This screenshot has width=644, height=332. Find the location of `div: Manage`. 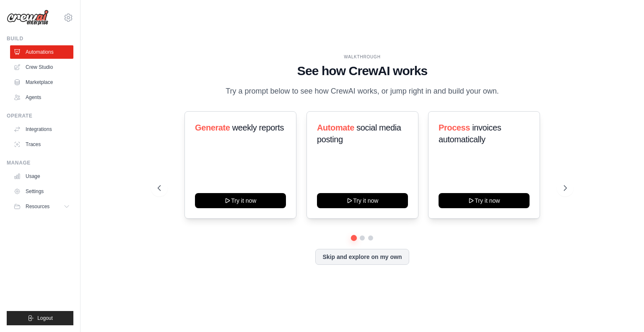

div: Manage is located at coordinates (40, 163).